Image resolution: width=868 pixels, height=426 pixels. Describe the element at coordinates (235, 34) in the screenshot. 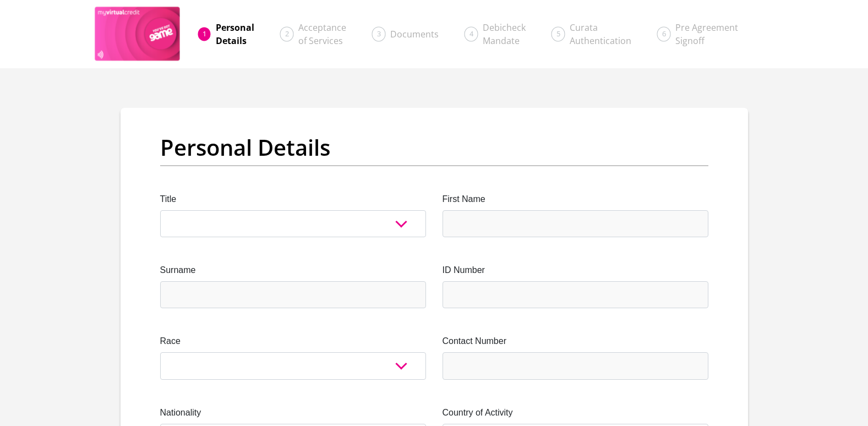

I see `span: Personal Details` at that location.